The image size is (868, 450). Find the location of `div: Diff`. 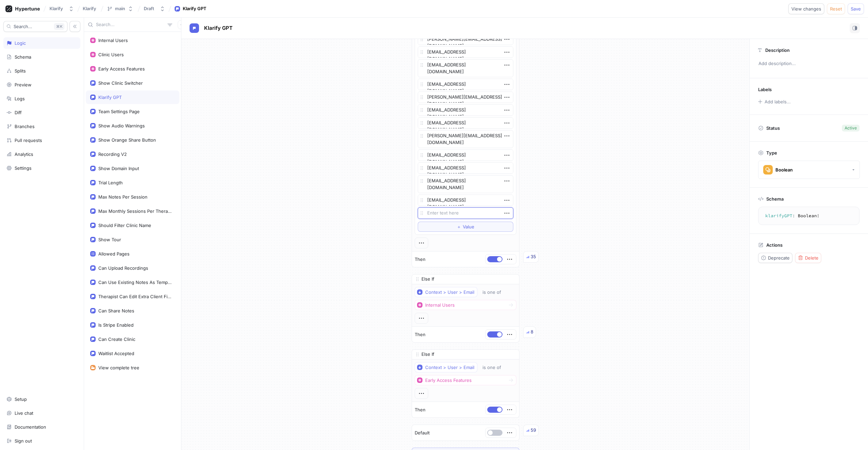

div: Diff is located at coordinates (18, 112).